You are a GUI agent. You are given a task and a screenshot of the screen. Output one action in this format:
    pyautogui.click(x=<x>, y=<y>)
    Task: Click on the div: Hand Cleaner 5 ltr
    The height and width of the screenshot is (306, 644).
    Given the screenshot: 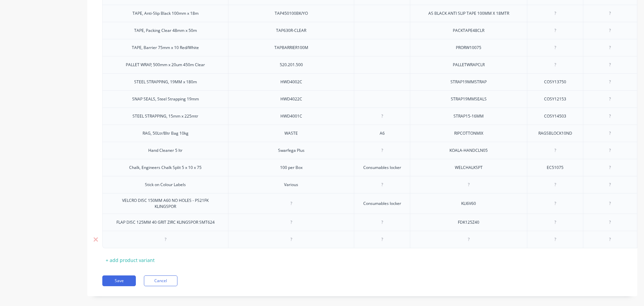 What is the action you would take?
    pyautogui.click(x=166, y=150)
    